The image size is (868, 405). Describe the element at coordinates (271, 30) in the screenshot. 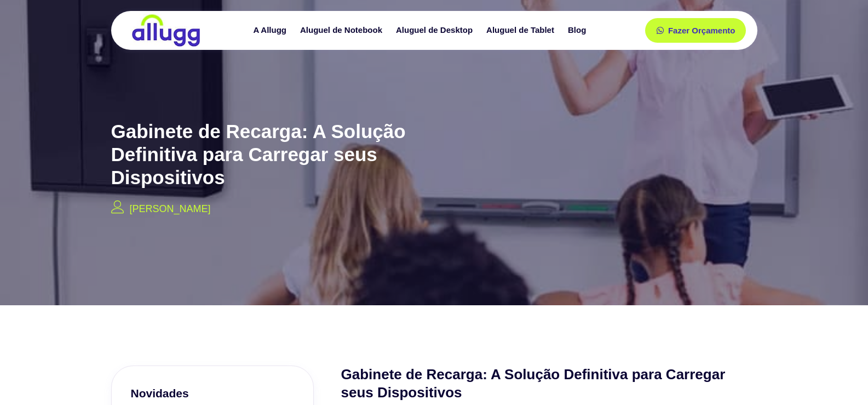

I see `a: A Allugg` at that location.